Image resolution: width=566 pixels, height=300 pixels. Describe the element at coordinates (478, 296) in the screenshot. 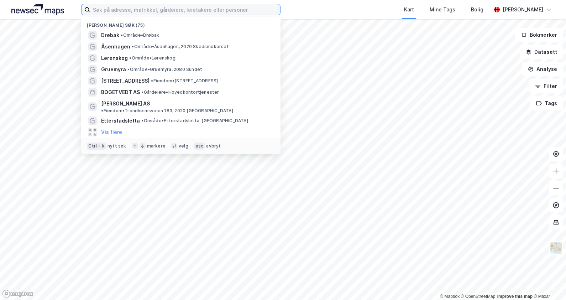

I see `a: OpenStreetMap` at that location.